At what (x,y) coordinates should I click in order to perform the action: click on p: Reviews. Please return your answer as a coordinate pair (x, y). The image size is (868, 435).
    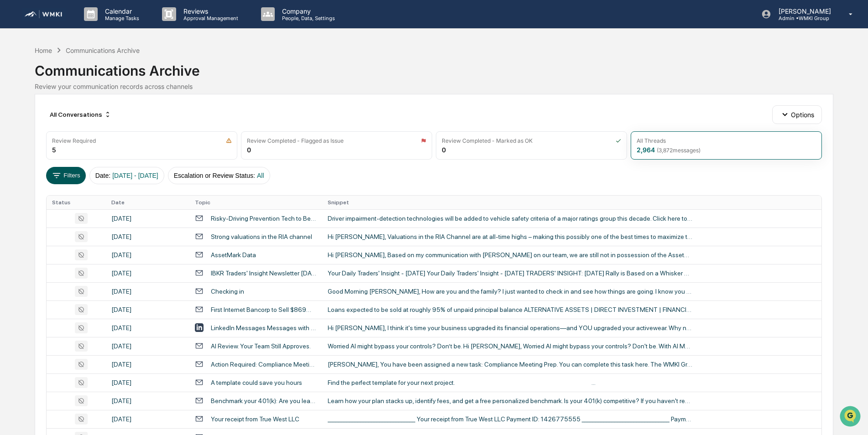
    Looking at the image, I should click on (210, 11).